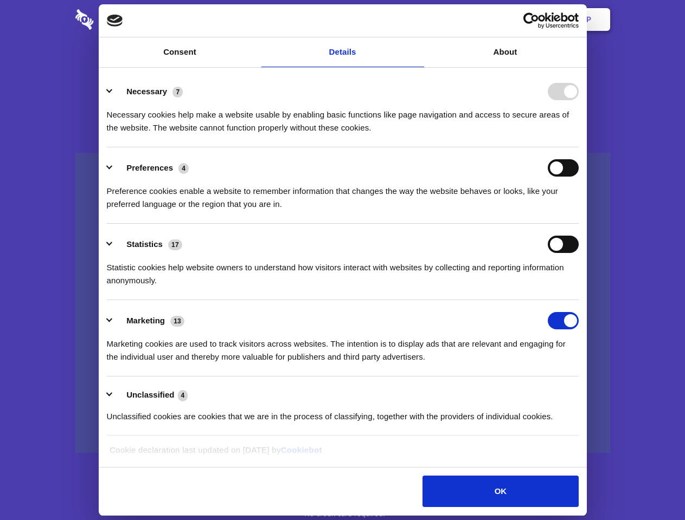 The image size is (685, 520). I want to click on button: Statistics (17), so click(148, 245).